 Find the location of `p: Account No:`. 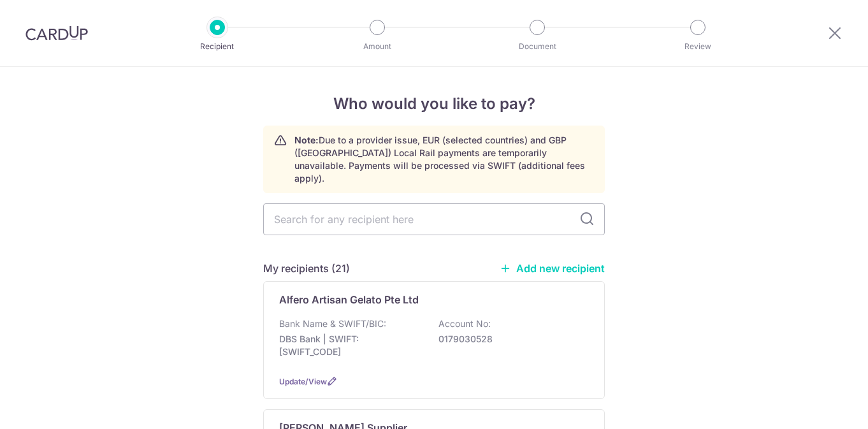

p: Account No: is located at coordinates (464, 324).